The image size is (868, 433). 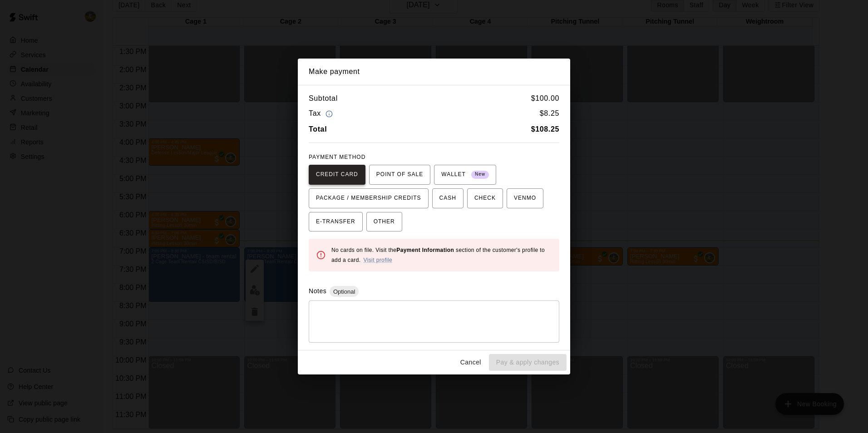 I want to click on button: OTHER, so click(x=384, y=222).